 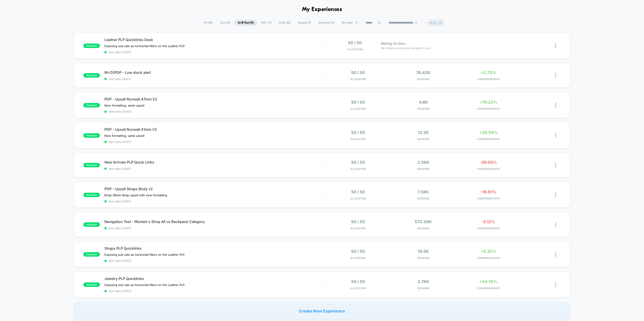 I want to click on p: ML, so click(x=435, y=23).